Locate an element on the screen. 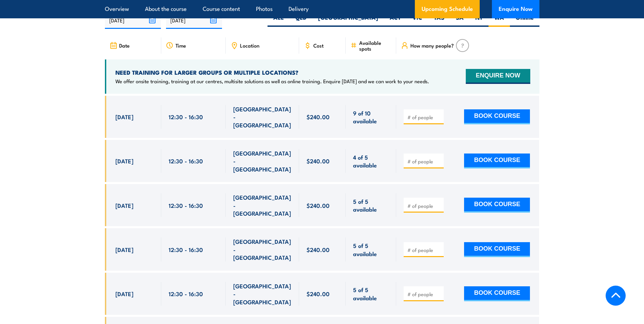  span: 4 of 5 available is located at coordinates (371, 161).